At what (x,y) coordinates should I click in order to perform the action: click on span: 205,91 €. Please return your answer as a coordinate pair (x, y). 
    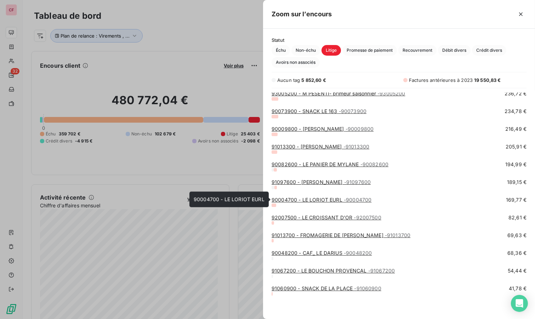
    Looking at the image, I should click on (516, 147).